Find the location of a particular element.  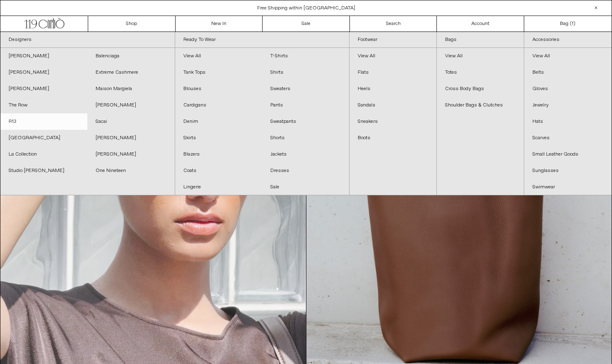

a: Balenciaga is located at coordinates (131, 56).